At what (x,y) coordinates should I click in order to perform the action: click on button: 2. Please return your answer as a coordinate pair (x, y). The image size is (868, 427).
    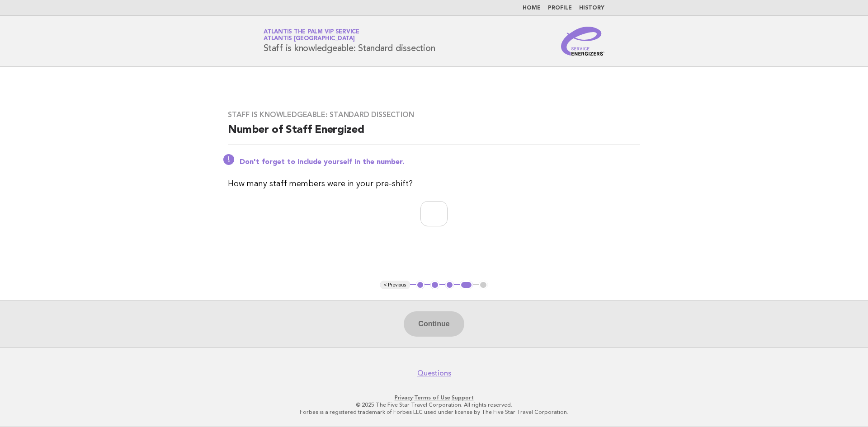
    Looking at the image, I should click on (435, 285).